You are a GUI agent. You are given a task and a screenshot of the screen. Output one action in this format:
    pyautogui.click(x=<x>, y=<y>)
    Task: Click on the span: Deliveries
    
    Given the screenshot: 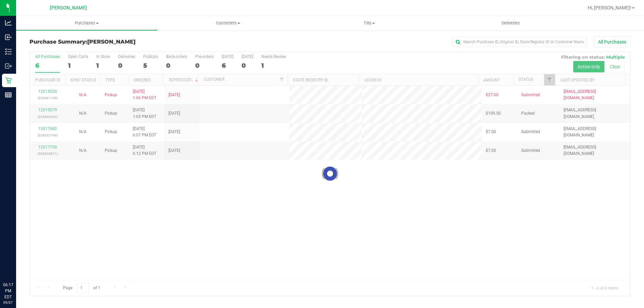 What is the action you would take?
    pyautogui.click(x=510, y=23)
    